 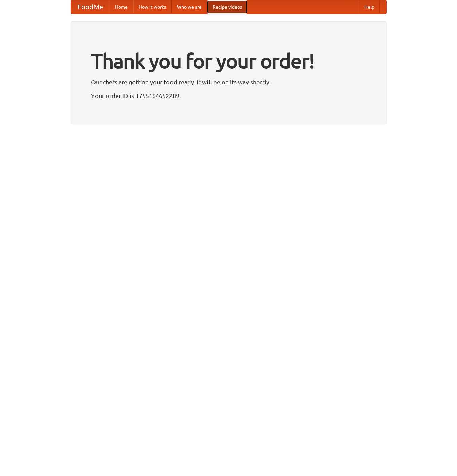 I want to click on a: How it works, so click(x=153, y=7).